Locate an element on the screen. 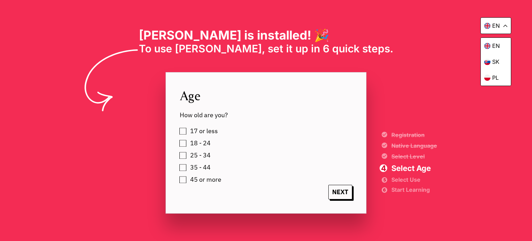 The width and height of the screenshot is (532, 241). span: Registration is located at coordinates (415, 135).